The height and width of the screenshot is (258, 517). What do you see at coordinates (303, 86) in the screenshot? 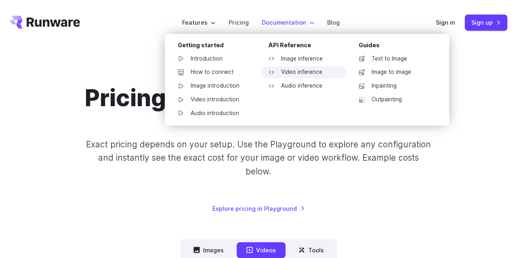
I see `a: Audio inference` at bounding box center [303, 86].